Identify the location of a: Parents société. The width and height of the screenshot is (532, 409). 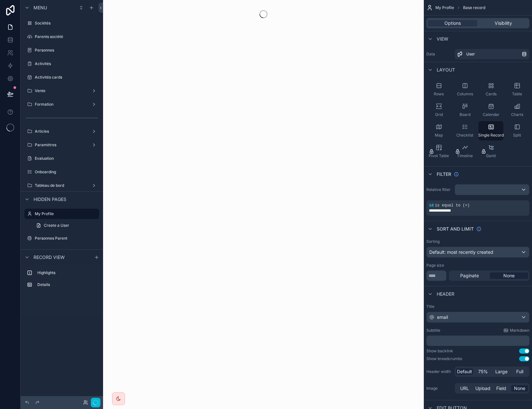
(62, 37).